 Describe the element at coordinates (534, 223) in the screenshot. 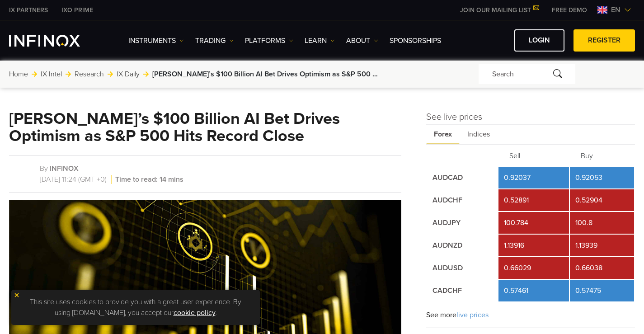

I see `td: 100.784` at that location.